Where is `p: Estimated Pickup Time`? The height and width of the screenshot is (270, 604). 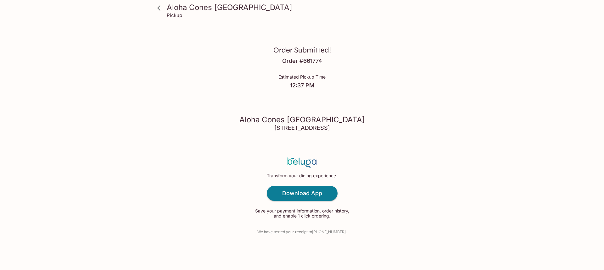
p: Estimated Pickup Time is located at coordinates (302, 77).